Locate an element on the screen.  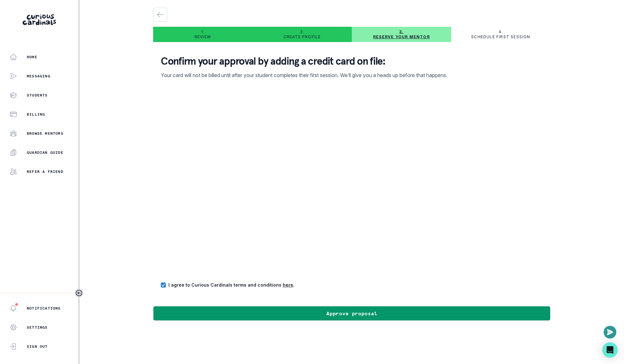
div: Open Intercom Messenger is located at coordinates (610, 350).